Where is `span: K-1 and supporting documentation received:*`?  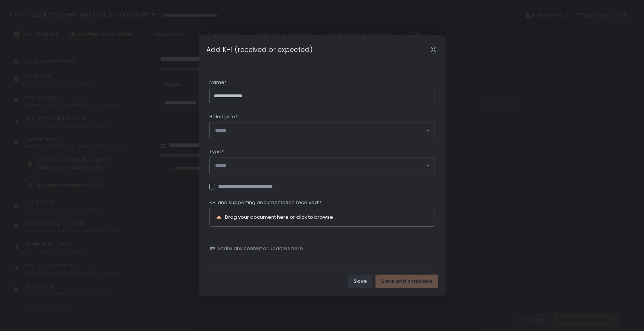 span: K-1 and supporting documentation received:* is located at coordinates (265, 203).